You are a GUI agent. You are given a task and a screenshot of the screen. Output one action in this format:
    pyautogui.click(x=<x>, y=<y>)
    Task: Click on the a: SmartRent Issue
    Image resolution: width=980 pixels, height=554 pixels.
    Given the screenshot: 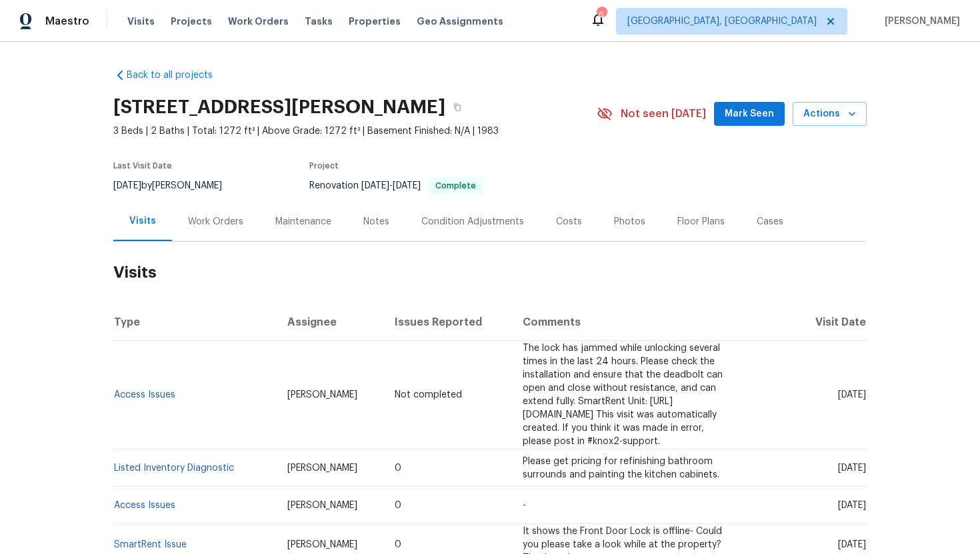 What is the action you would take?
    pyautogui.click(x=150, y=545)
    